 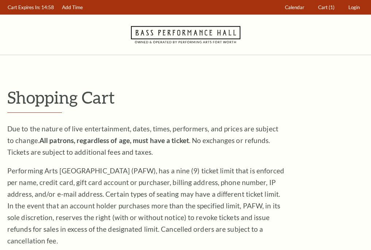 I want to click on span: Calendar, so click(x=295, y=7).